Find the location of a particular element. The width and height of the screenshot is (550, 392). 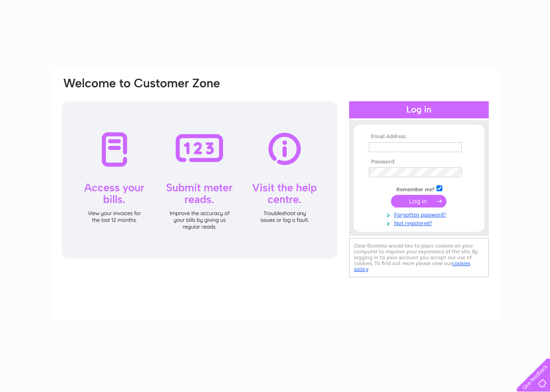

div: Clear Business would like to place cookies on your computer to improve your experience of the sit... is located at coordinates (419, 257).